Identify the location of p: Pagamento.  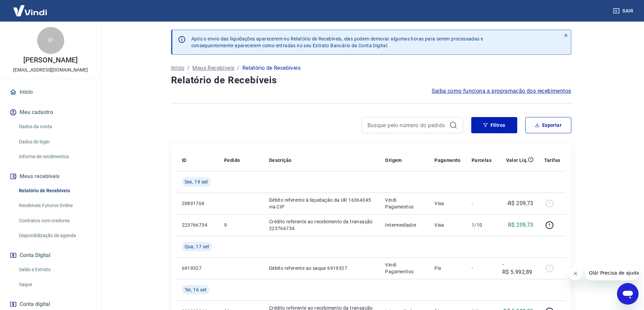
(448, 161).